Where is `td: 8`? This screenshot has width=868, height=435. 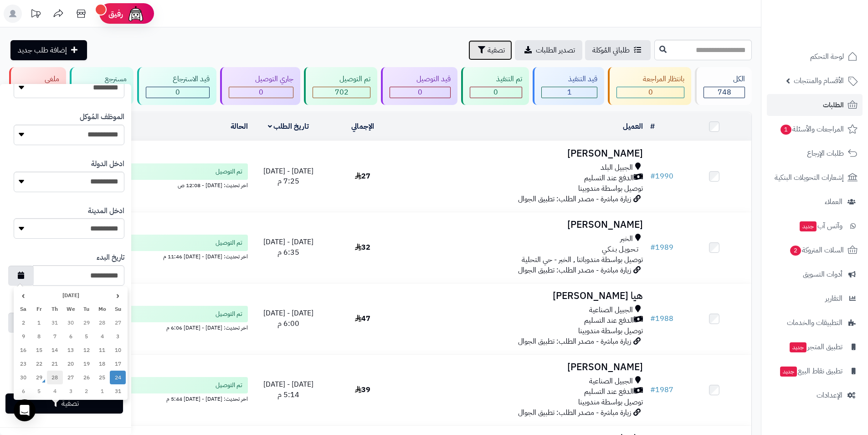
td: 8 is located at coordinates (39, 336).